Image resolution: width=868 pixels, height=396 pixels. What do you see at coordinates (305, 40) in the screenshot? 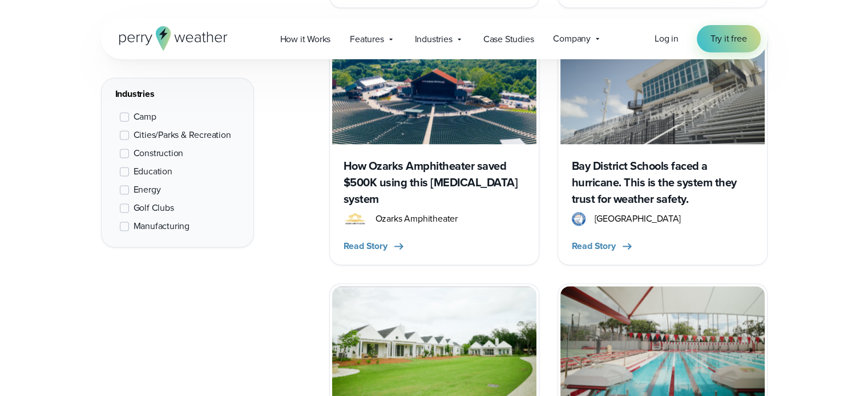
I see `span: How it Works` at bounding box center [305, 40].